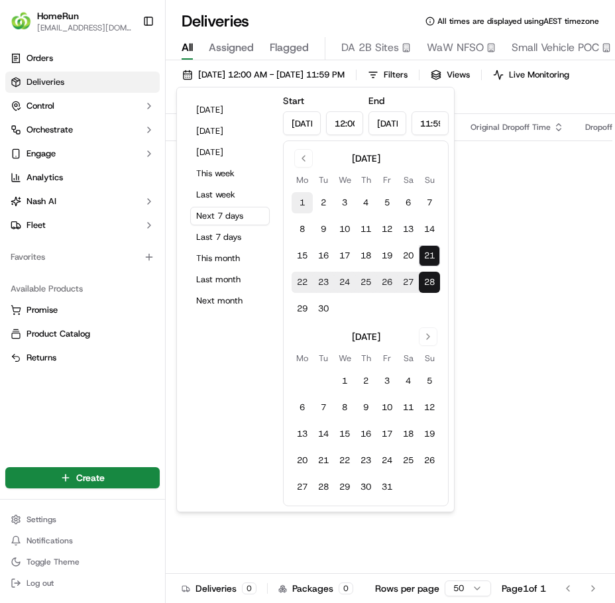 The width and height of the screenshot is (615, 603). Describe the element at coordinates (323, 434) in the screenshot. I see `button: 14` at that location.